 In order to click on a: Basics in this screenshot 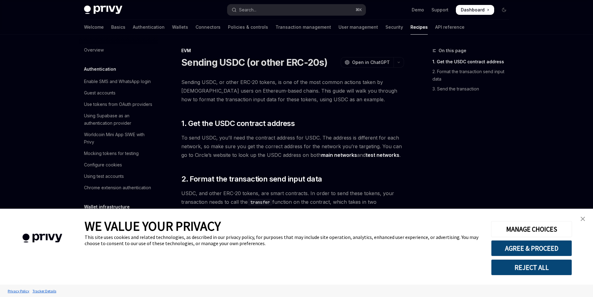, I will do `click(118, 27)`.